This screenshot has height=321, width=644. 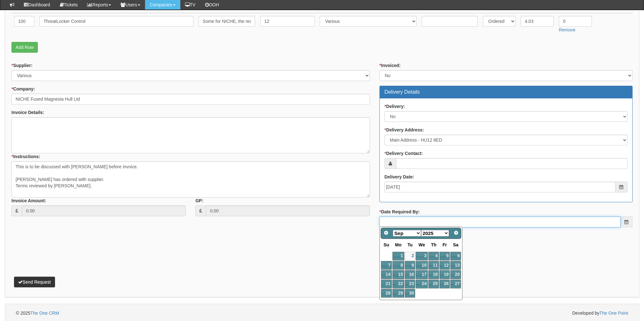 I want to click on a: Prev, so click(x=386, y=233).